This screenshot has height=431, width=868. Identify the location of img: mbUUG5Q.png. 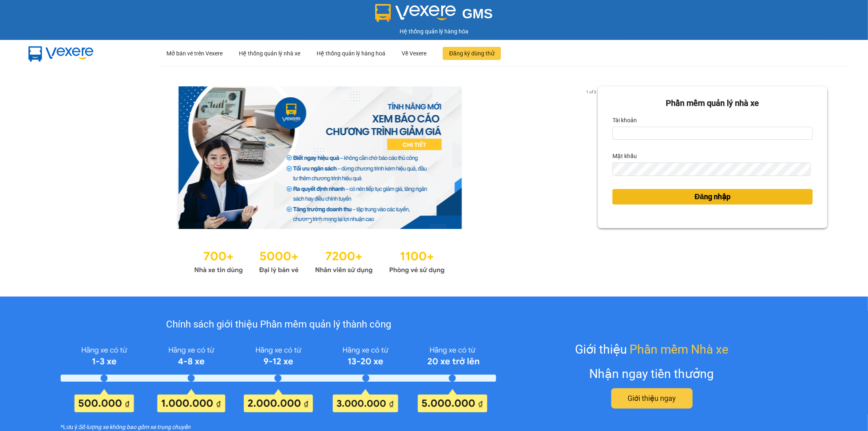
(61, 53).